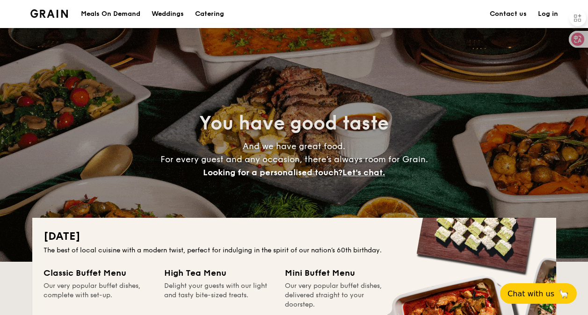 The width and height of the screenshot is (588, 315). What do you see at coordinates (363, 173) in the screenshot?
I see `span: Let's chat.` at bounding box center [363, 173].